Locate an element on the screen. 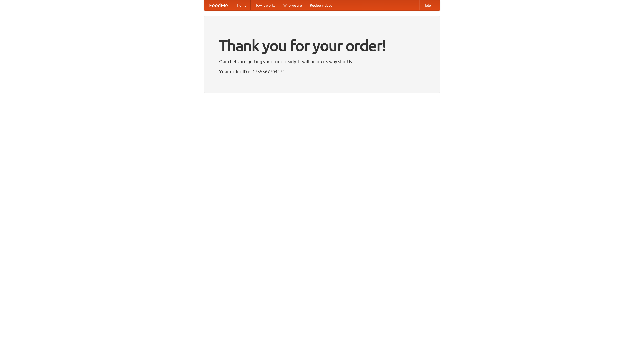 The image size is (644, 356). a: FoodMe is located at coordinates (219, 5).